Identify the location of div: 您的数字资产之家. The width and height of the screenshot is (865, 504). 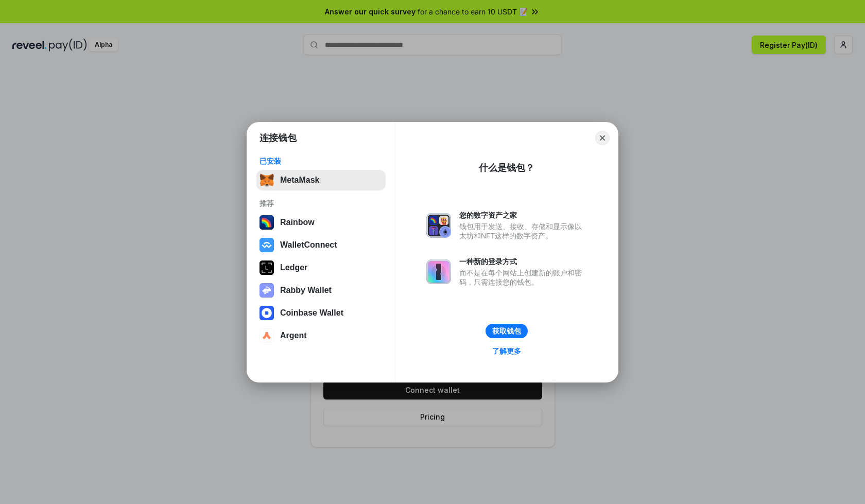
(523, 215).